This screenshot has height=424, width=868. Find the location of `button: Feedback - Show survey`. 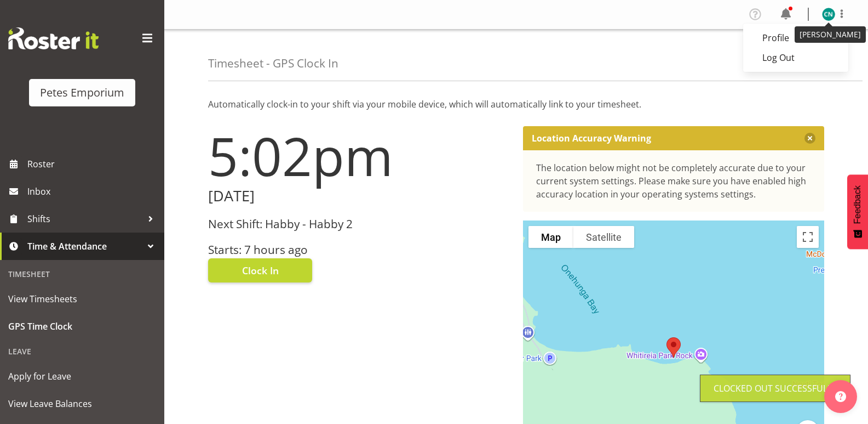

button: Feedback - Show survey is located at coordinates (857, 212).